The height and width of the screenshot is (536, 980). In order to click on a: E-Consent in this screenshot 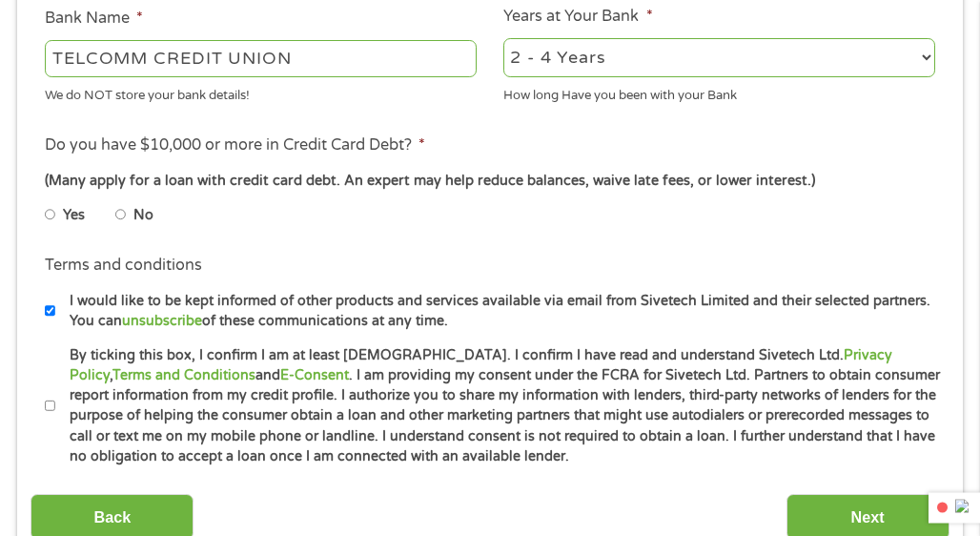, I will do `click(315, 375)`.